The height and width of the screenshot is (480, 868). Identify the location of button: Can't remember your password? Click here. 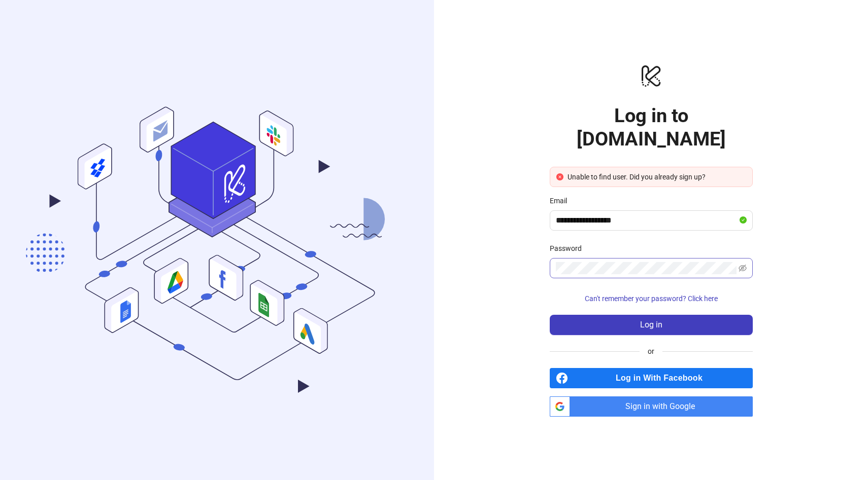
(651, 299).